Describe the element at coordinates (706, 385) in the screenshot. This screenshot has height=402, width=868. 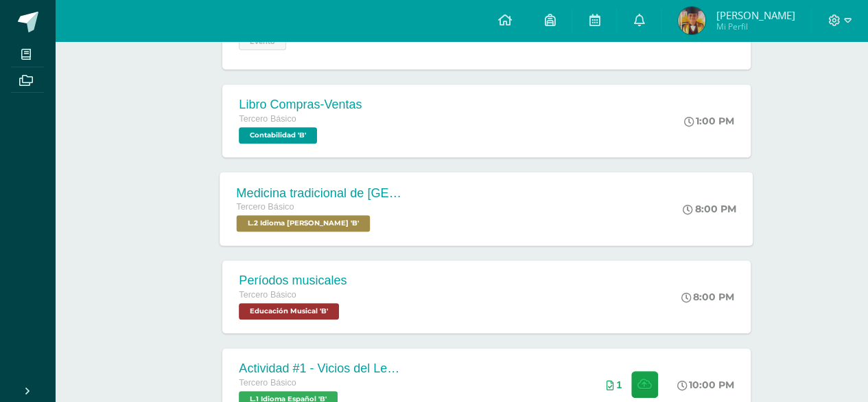
I see `div: 10:00 PM` at that location.